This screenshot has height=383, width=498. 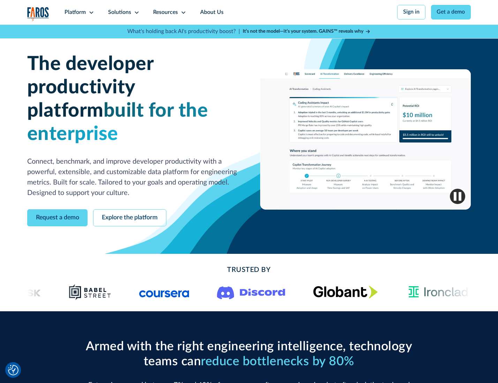 What do you see at coordinates (117, 122) in the screenshot?
I see `span: built for the enterprise` at bounding box center [117, 122].